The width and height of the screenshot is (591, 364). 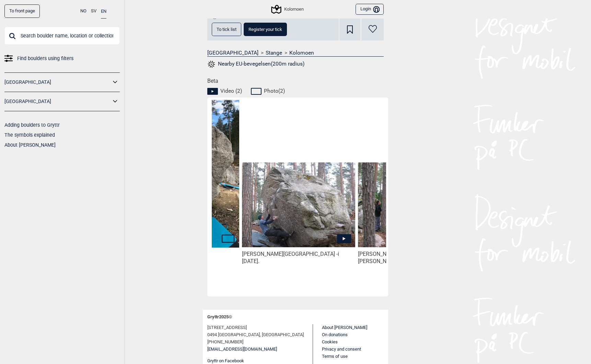 What do you see at coordinates (22, 11) in the screenshot?
I see `a: To front page` at bounding box center [22, 11].